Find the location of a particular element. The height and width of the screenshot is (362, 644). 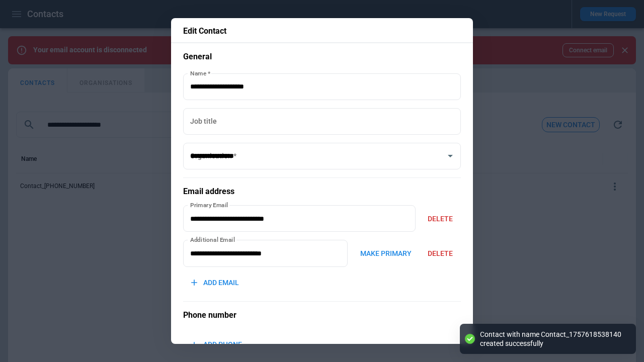

h5: Email address is located at coordinates (322, 191).